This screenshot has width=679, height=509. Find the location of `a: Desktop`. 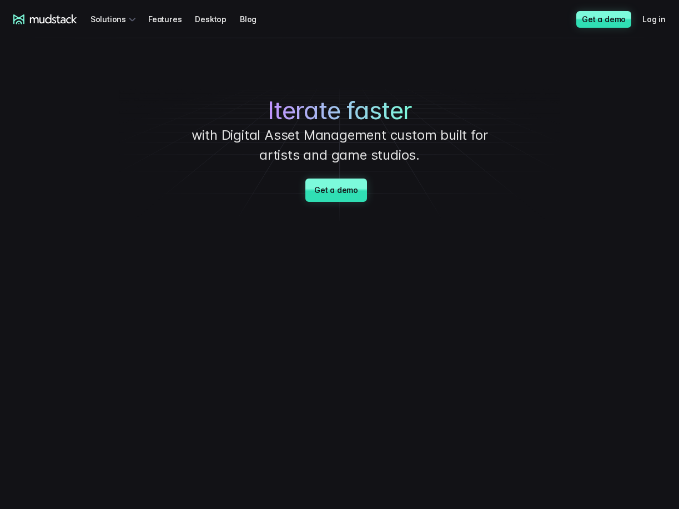

a: Desktop is located at coordinates (217, 19).